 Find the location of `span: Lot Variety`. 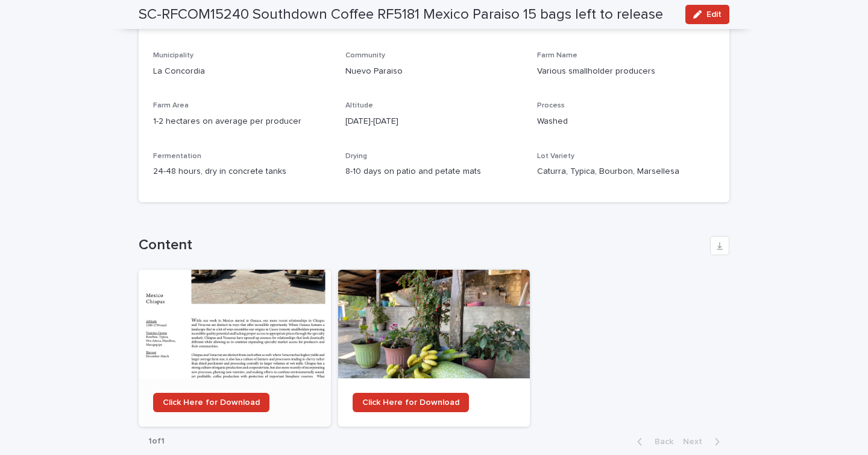

span: Lot Variety is located at coordinates (556, 156).